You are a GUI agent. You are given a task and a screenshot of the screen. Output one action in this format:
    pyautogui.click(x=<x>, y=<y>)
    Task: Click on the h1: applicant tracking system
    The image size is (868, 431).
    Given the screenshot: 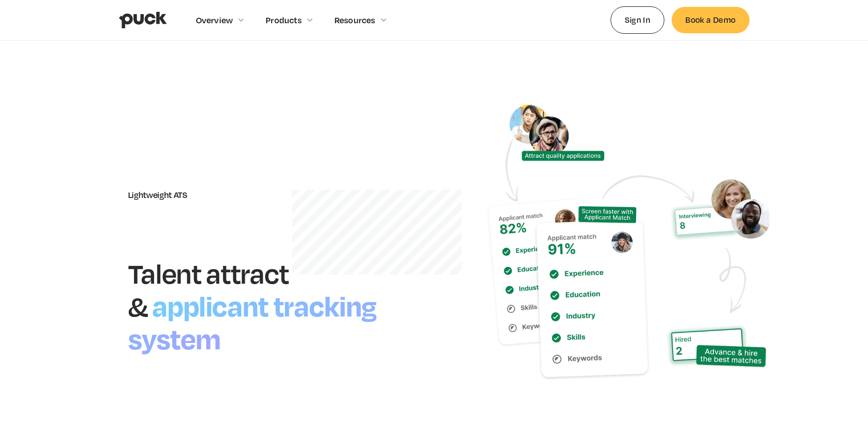 What is the action you would take?
    pyautogui.click(x=253, y=321)
    